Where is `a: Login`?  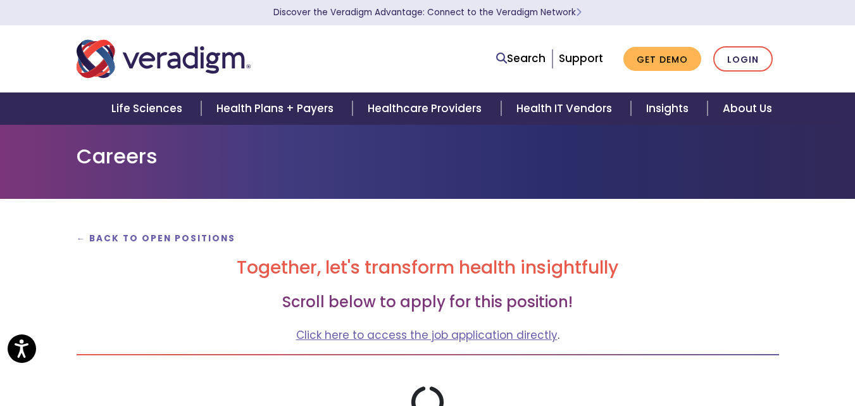
a: Login is located at coordinates (743, 59).